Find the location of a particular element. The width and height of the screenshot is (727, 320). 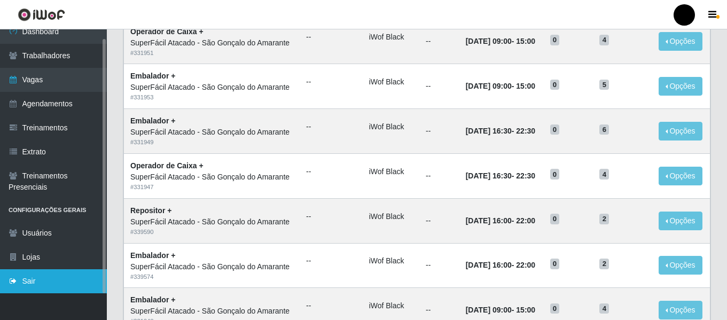

span: 5 is located at coordinates (604, 85).